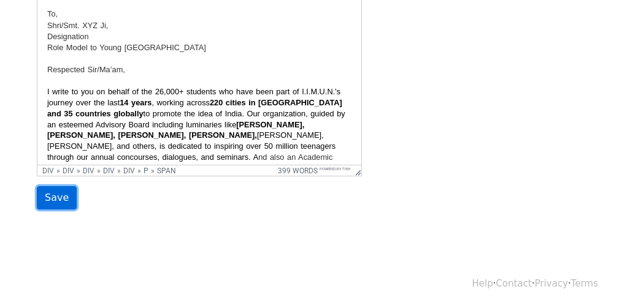 The image size is (644, 308). Describe the element at coordinates (159, 127) in the screenshot. I see `font: I write to you on behalf of the 26,000+ students who have been part of I.I.M.U.N.'s journey over ...` at that location.